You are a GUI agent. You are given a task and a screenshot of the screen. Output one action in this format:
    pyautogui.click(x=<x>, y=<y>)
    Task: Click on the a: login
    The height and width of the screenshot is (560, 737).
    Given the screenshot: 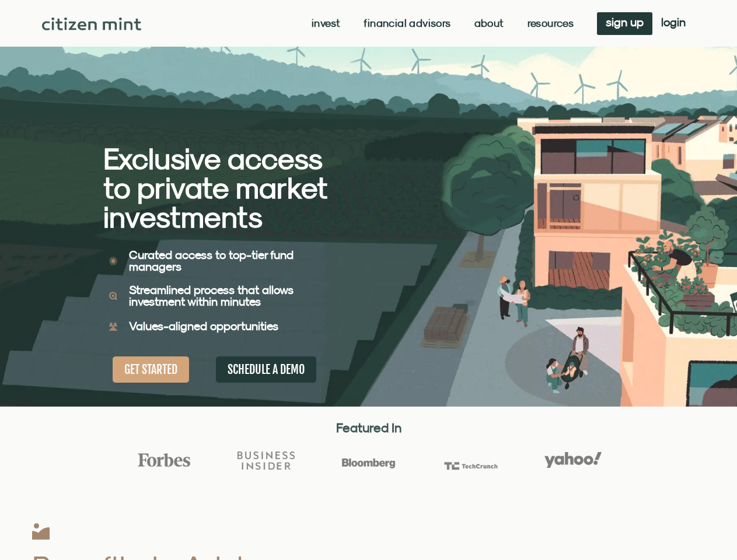 What is the action you would take?
    pyautogui.click(x=674, y=24)
    